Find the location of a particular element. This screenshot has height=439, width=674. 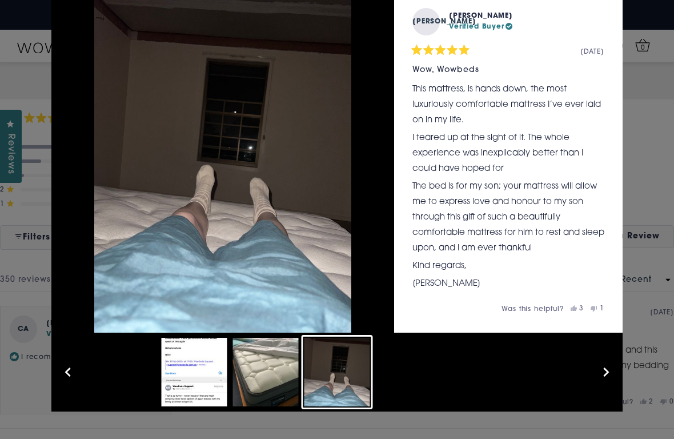

button: 3 is located at coordinates (578, 308).